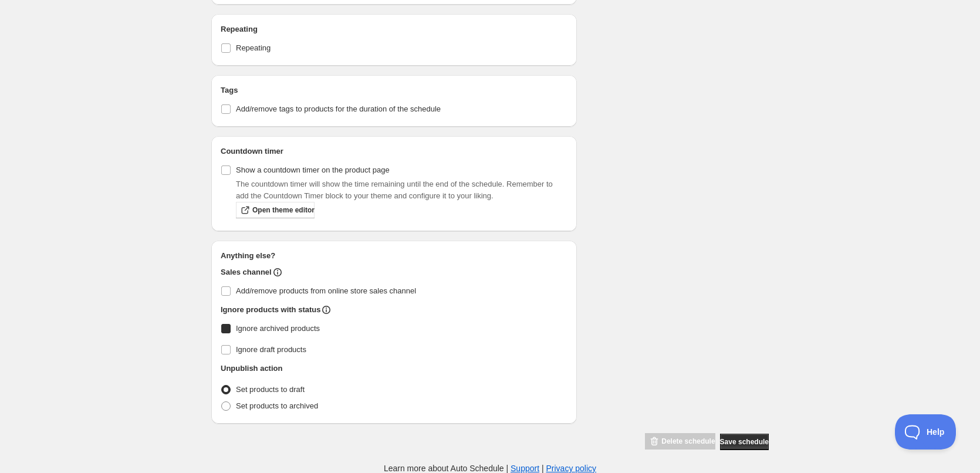  I want to click on span: Set products to archived, so click(277, 405).